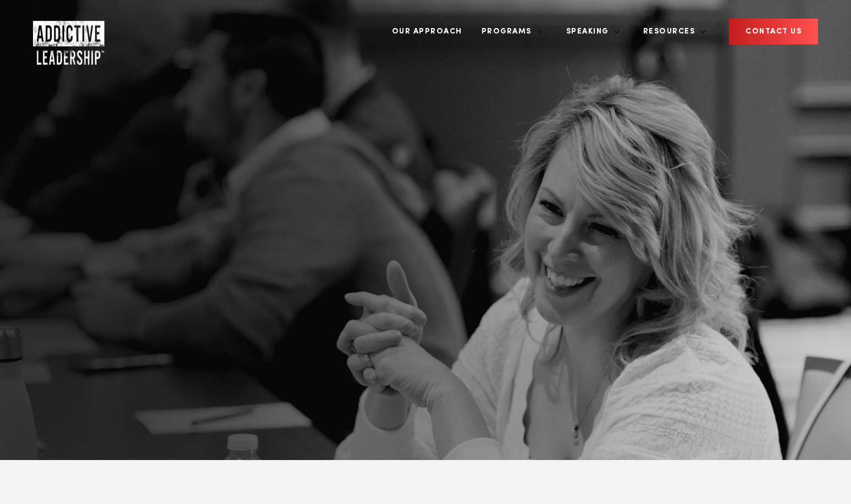  What do you see at coordinates (427, 32) in the screenshot?
I see `a: Our Approach` at bounding box center [427, 32].